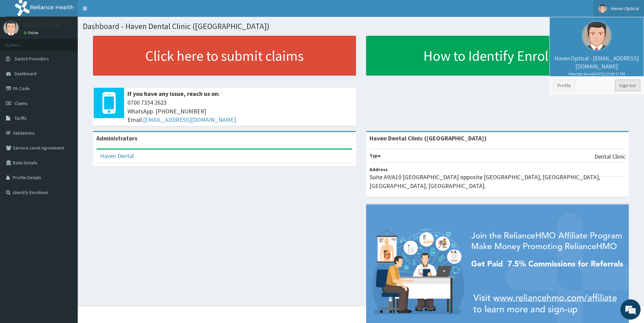 This screenshot has height=323, width=644. I want to click on a: Sign out, so click(628, 86).